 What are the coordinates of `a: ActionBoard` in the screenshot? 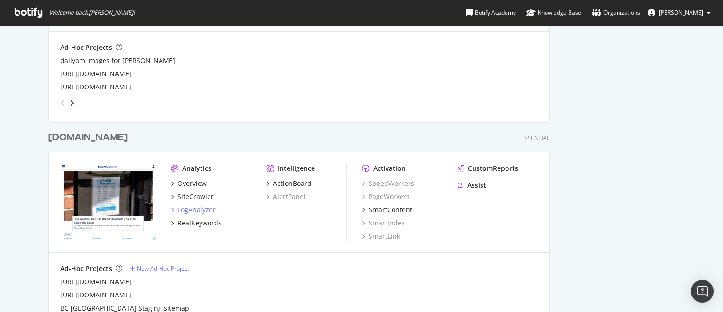 It's located at (289, 184).